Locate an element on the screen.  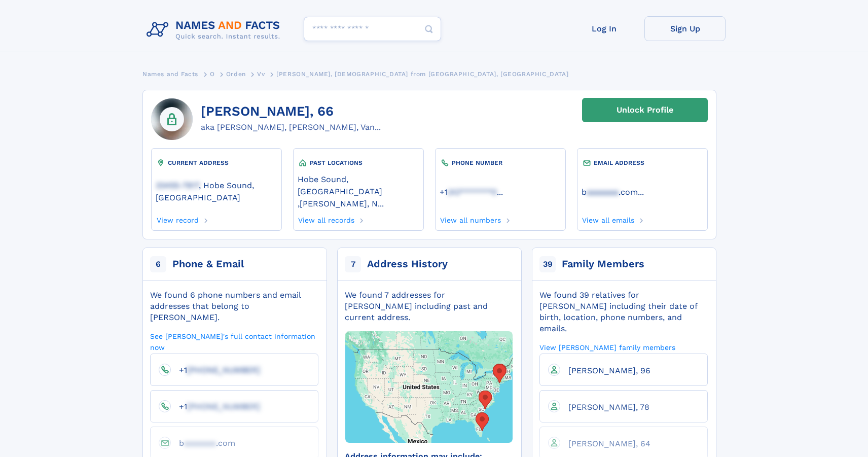
a: Vv is located at coordinates (260, 74).